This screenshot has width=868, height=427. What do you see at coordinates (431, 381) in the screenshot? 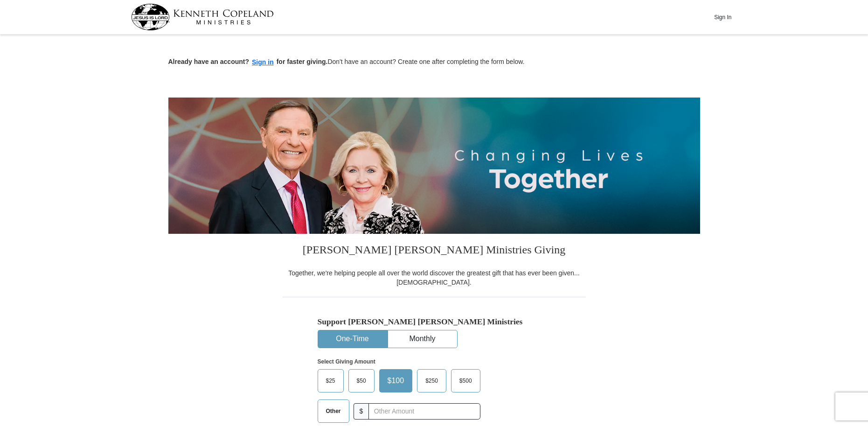
I see `span: $250` at bounding box center [431, 381].